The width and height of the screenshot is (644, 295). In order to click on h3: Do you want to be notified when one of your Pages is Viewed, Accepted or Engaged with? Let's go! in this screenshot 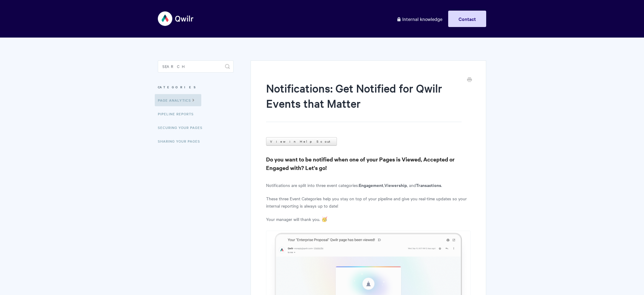, I will do `click(368, 164)`.